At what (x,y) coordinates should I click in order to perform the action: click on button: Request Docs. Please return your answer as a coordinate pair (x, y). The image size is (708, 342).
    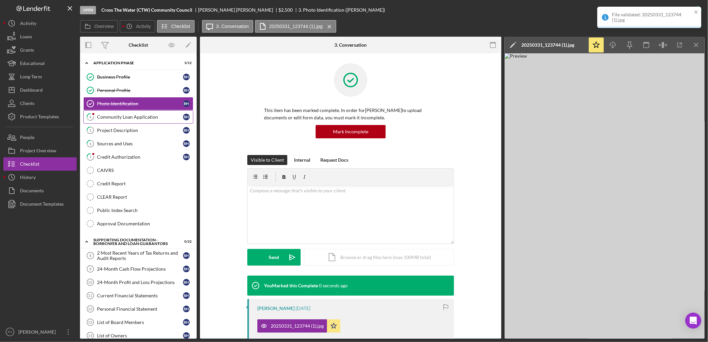
    Looking at the image, I should click on (334, 160).